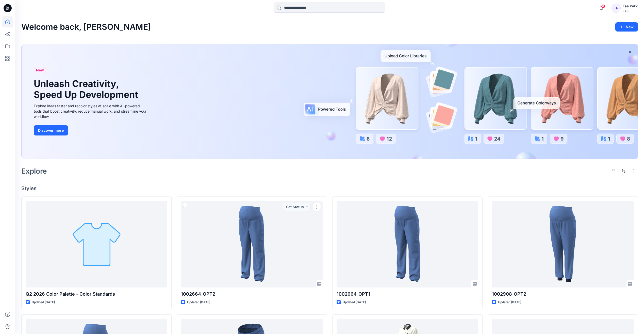 The image size is (644, 334). Describe the element at coordinates (407, 244) in the screenshot. I see `a: 1002664_OPT1` at that location.